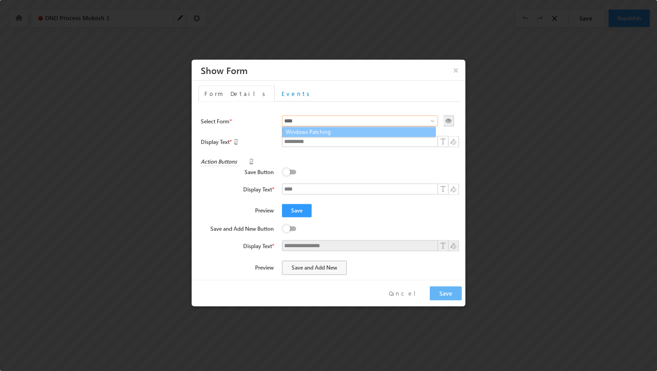  I want to click on button: Save, so click(446, 293).